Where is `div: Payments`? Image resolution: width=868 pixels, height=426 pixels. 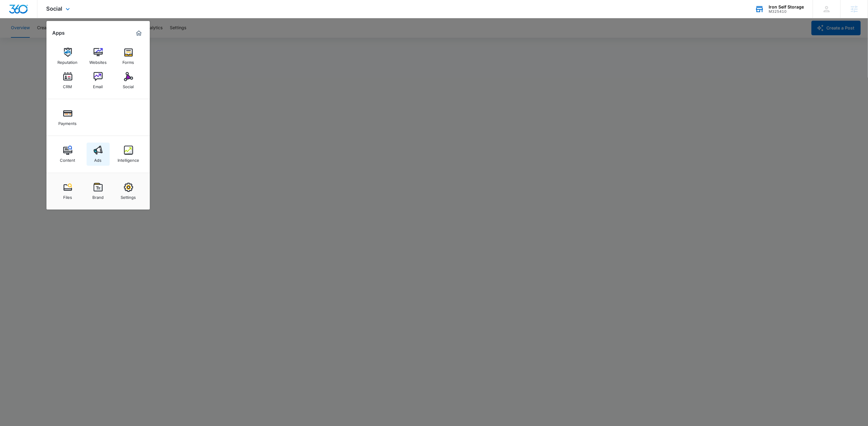 div: Payments is located at coordinates (68, 122).